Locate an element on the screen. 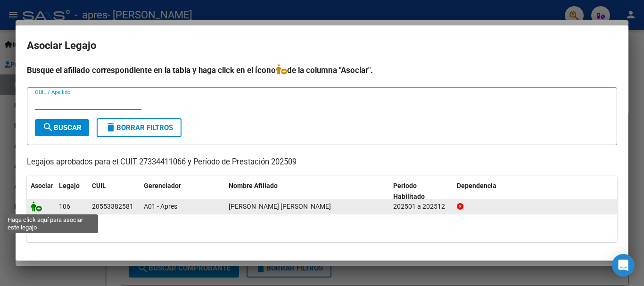 The width and height of the screenshot is (644, 286). span: Gerenciador is located at coordinates (162, 186).